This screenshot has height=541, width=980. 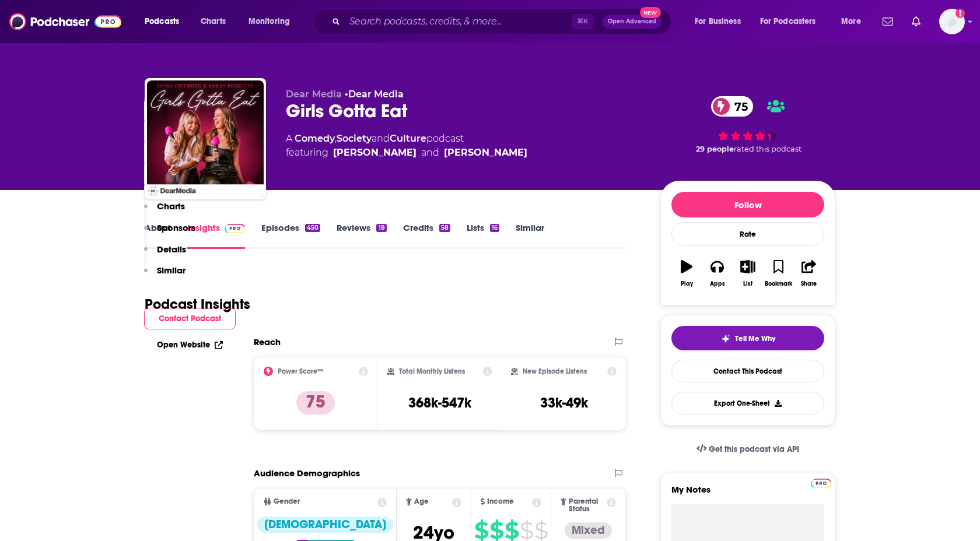 What do you see at coordinates (748, 449) in the screenshot?
I see `a: Get this podcast via API` at bounding box center [748, 449].